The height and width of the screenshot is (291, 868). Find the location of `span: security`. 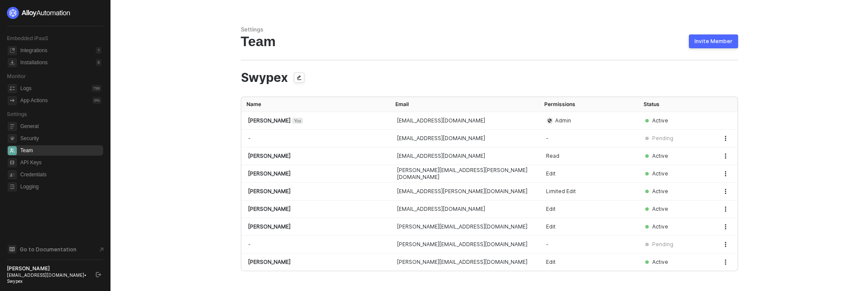

span: security is located at coordinates (12, 139).